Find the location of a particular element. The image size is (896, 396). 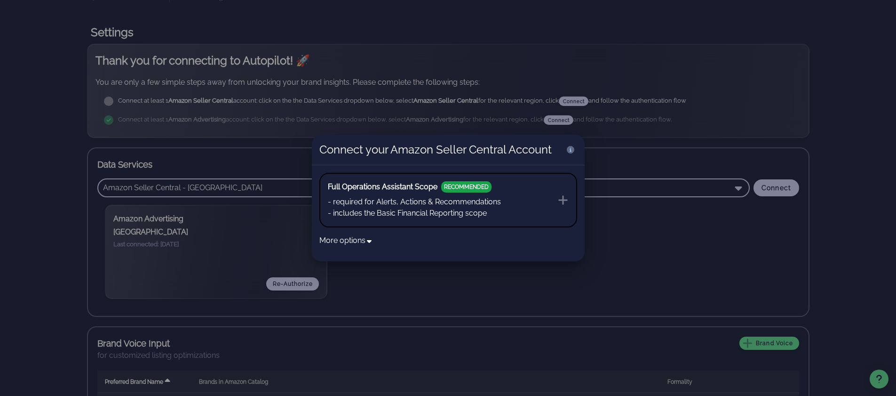

li: - required for Alerts, Actions & Recommendations is located at coordinates (414, 202).